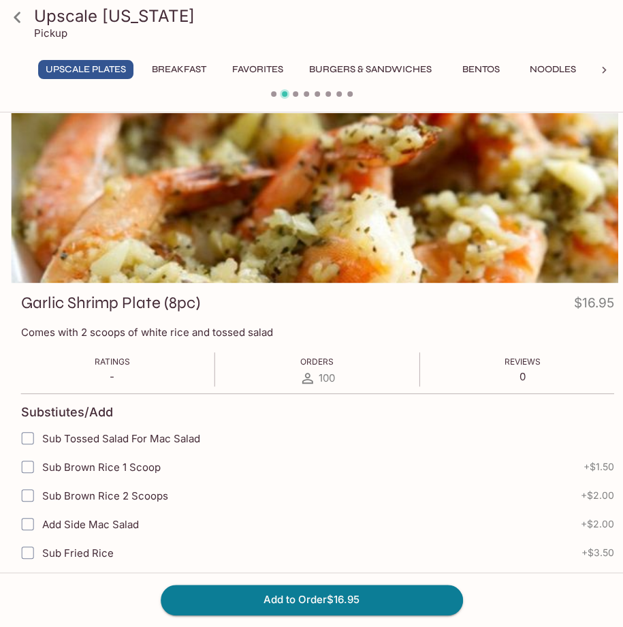 The height and width of the screenshot is (627, 623). What do you see at coordinates (317, 361) in the screenshot?
I see `span: Orders` at bounding box center [317, 361].